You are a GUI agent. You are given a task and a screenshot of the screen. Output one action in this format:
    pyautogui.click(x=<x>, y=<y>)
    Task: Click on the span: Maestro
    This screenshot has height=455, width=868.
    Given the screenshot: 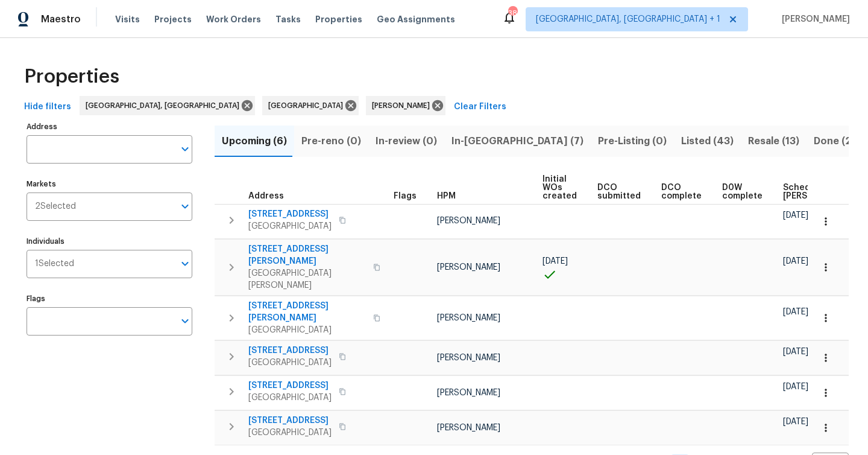 What is the action you would take?
    pyautogui.click(x=61, y=19)
    